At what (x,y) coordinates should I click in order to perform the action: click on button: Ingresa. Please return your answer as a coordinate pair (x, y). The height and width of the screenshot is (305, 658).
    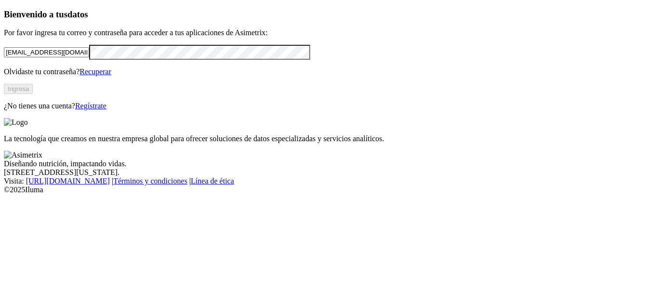
    Looking at the image, I should click on (18, 89).